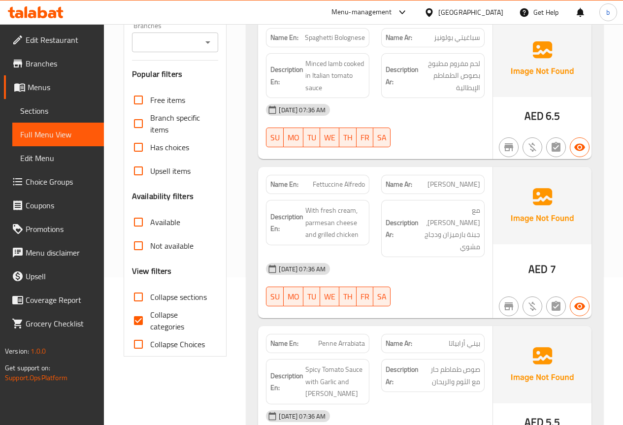  What do you see at coordinates (165, 222) in the screenshot?
I see `span: Available` at bounding box center [165, 222].